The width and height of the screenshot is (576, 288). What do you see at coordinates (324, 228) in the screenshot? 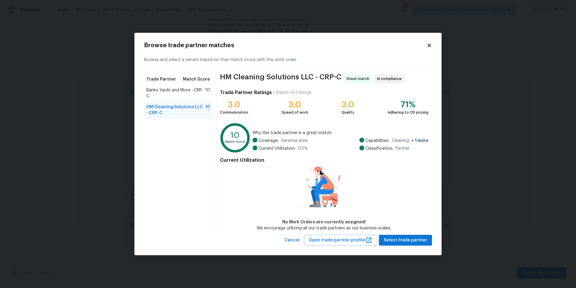
I see `div: We encourage utilizing all our trade partners as our business scales.` at bounding box center [324, 228].